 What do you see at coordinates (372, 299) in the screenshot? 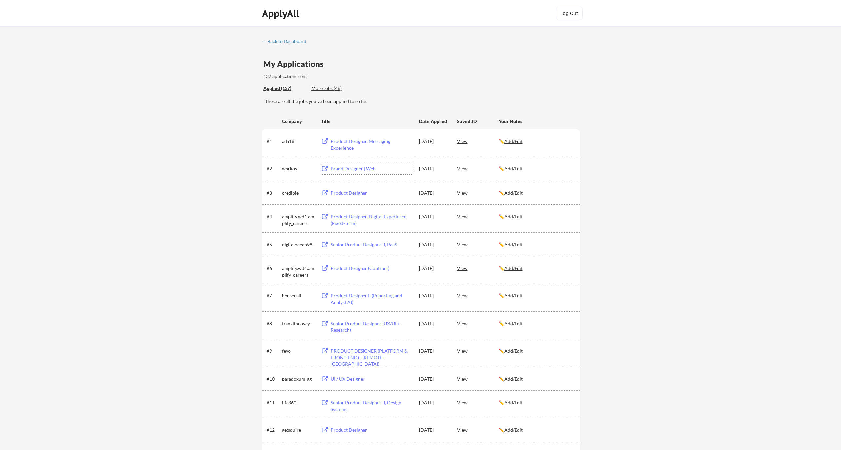
I see `div: Product Designer II (Reporting and Analyst AI)` at bounding box center [372, 299].